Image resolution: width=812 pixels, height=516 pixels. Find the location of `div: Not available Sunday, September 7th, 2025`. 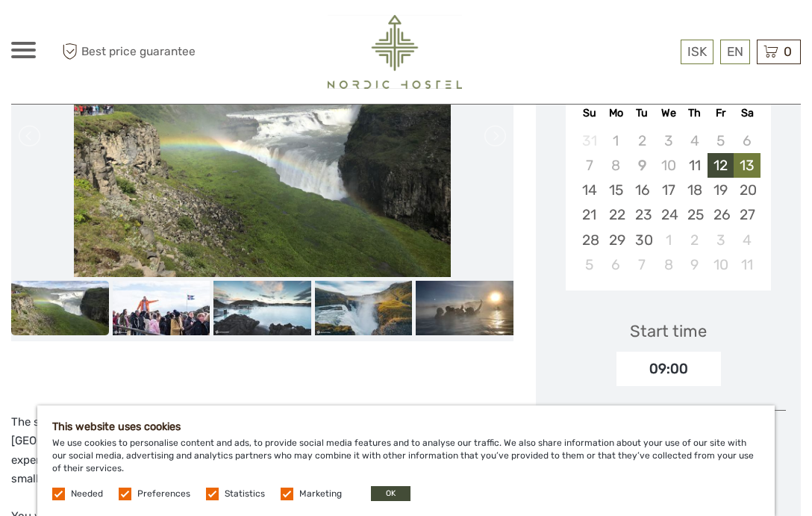

div: Not available Sunday, September 7th, 2025 is located at coordinates (589, 165).